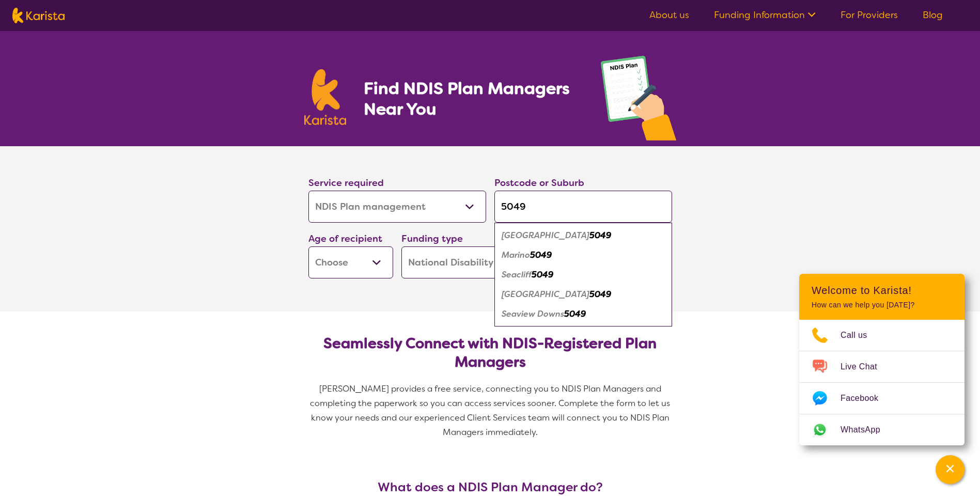 This screenshot has width=980, height=497. I want to click on h1: Find NDIS Plan Managers Near You, so click(472, 99).